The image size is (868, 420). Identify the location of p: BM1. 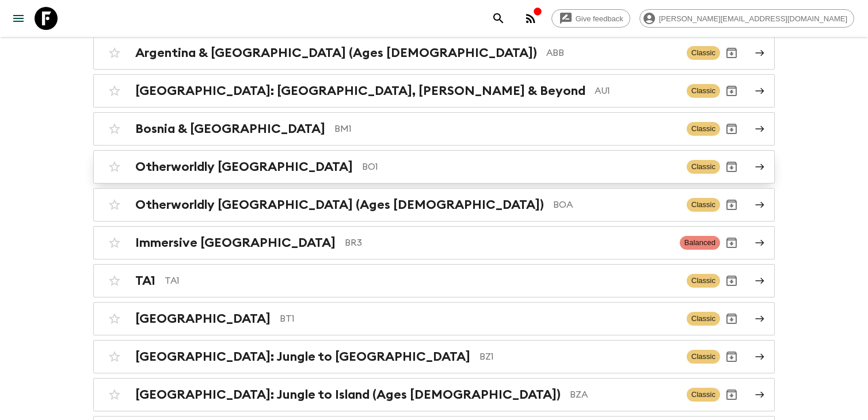
(506, 129).